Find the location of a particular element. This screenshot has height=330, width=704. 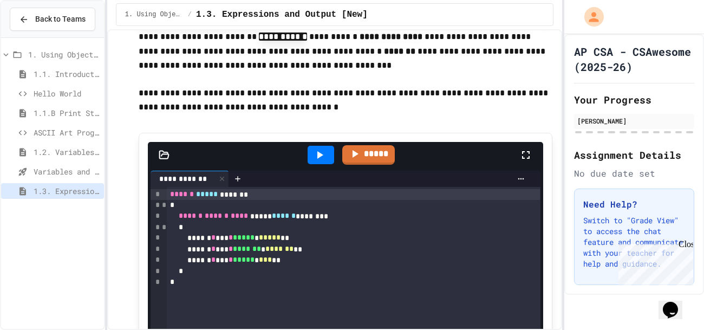

span: 1.2. Variables and Data Types is located at coordinates (67, 152).